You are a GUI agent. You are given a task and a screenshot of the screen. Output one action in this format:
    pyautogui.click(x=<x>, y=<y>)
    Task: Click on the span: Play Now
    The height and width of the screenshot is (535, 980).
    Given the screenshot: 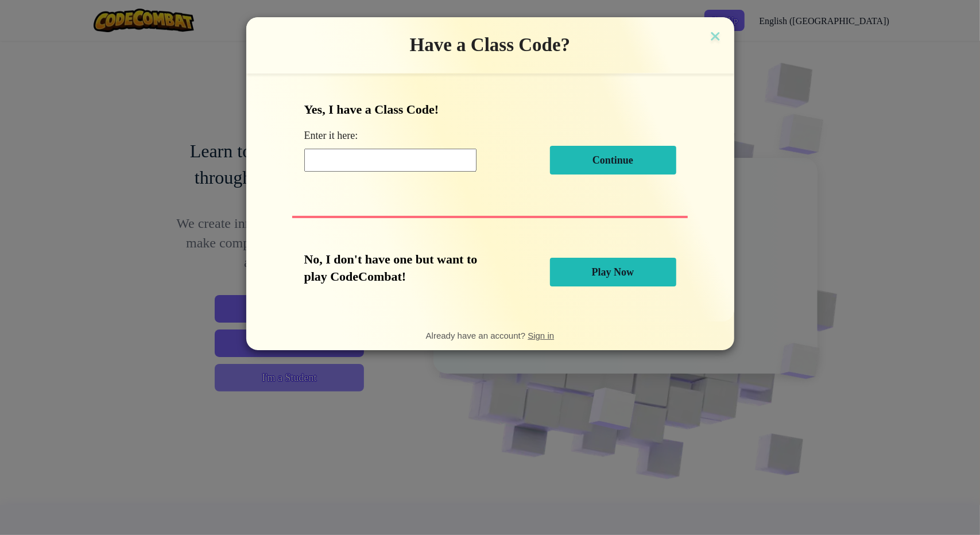 What is the action you would take?
    pyautogui.click(x=613, y=272)
    